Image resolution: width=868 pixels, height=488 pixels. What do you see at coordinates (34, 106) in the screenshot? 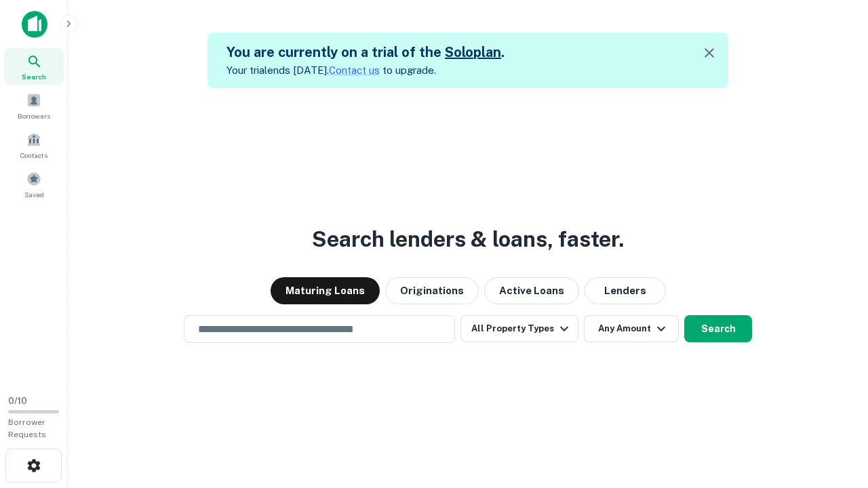
I see `div: Borrowers` at bounding box center [34, 106].